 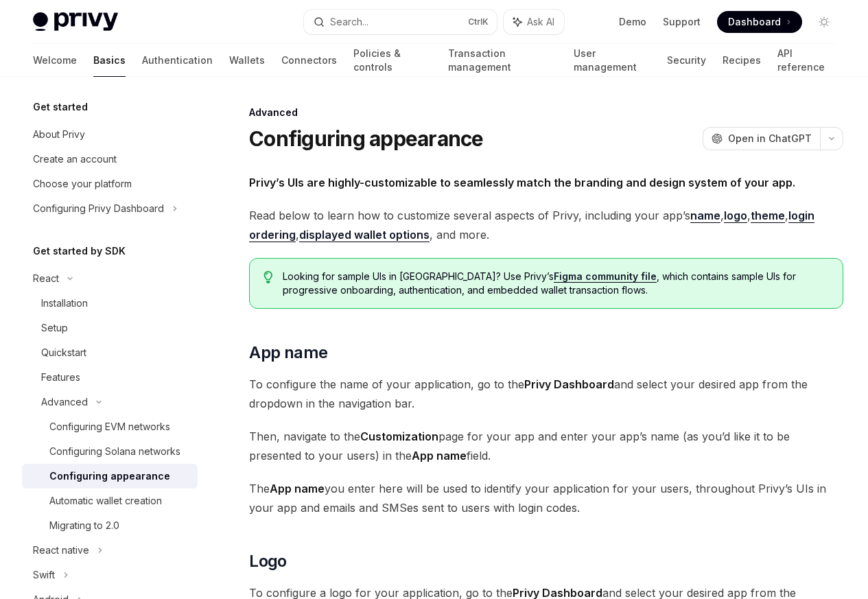 What do you see at coordinates (364, 235) in the screenshot?
I see `a: displayed wallet options` at bounding box center [364, 235].